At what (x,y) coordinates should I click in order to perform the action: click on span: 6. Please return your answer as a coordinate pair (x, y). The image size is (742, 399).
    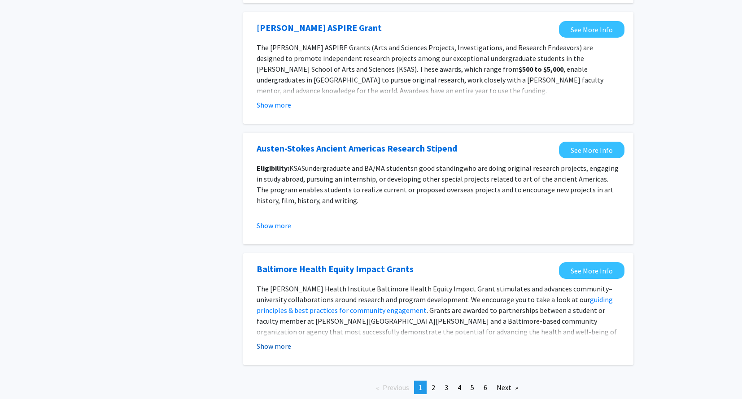
    Looking at the image, I should click on (486, 388).